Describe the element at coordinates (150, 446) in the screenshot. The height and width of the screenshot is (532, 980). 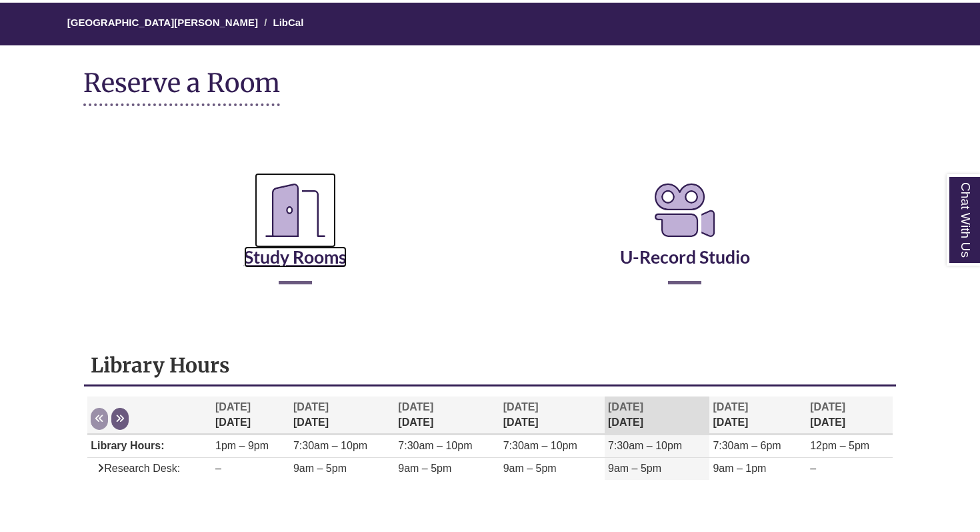
I see `td: Library Hours:` at that location.